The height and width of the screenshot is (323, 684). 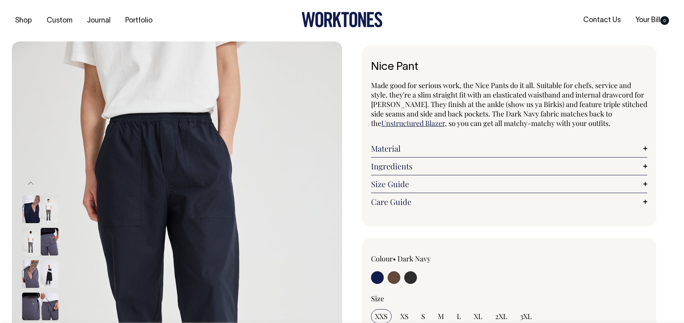 What do you see at coordinates (510, 202) in the screenshot?
I see `a: Care Guide` at bounding box center [510, 202].